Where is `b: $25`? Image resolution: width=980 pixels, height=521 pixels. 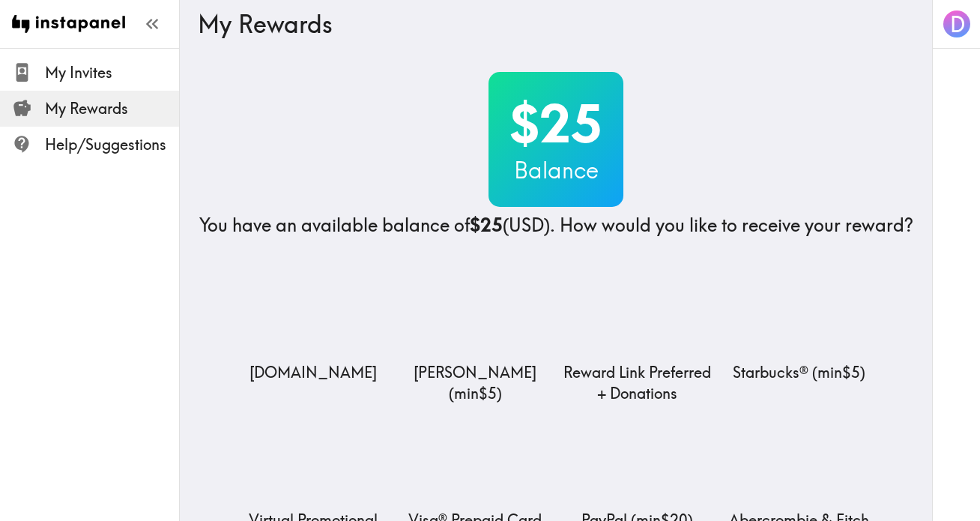
b: $25 is located at coordinates (486, 225).